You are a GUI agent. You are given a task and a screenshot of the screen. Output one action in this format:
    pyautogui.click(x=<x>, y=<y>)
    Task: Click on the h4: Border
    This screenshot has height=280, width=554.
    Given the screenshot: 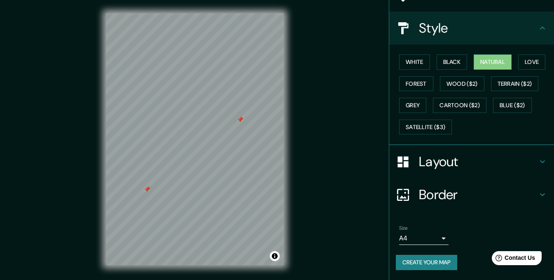 What is the action you would take?
    pyautogui.click(x=478, y=194)
    